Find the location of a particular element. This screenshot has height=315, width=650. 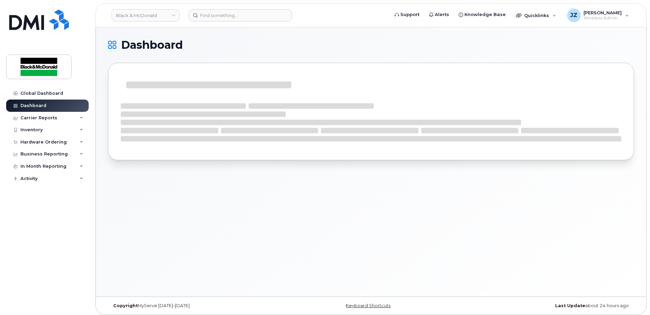

strong: Last Update is located at coordinates (570, 306).